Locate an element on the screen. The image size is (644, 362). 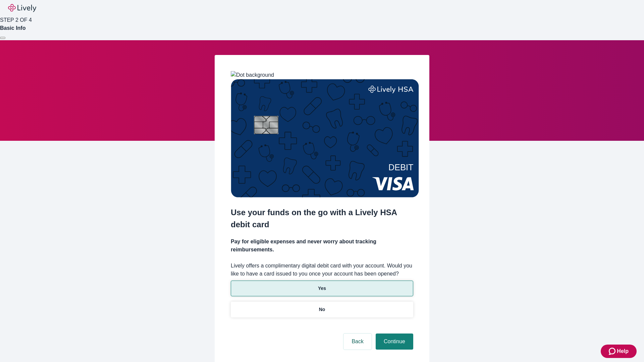
svg: Zendesk support icon is located at coordinates (613, 352).